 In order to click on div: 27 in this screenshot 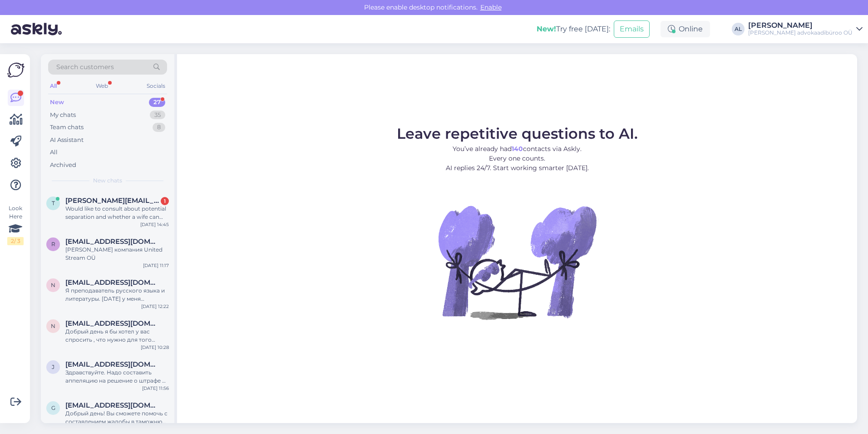, I will do `click(157, 102)`.